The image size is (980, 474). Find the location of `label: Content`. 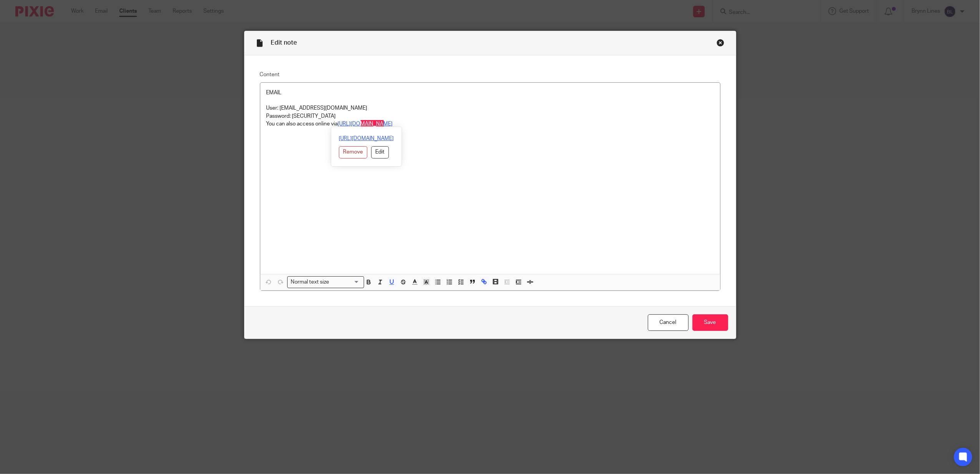

label: Content is located at coordinates (490, 75).